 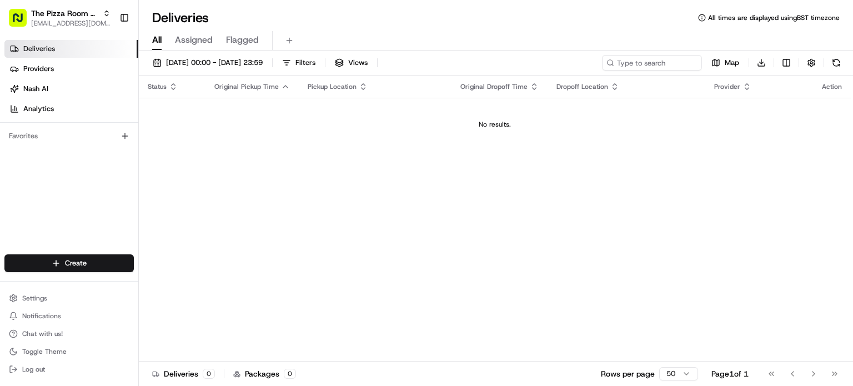 I want to click on span: Original Pickup Time, so click(x=247, y=87).